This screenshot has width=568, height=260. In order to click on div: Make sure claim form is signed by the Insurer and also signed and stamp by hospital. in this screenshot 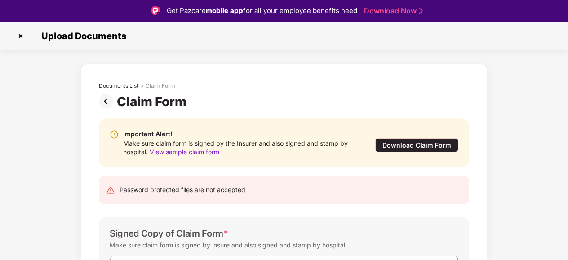, I will do `click(240, 147)`.